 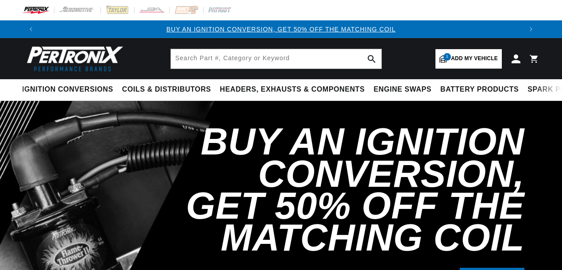 What do you see at coordinates (276, 59) in the screenshot?
I see `input: Search Part #, Category or Keyword` at bounding box center [276, 59].